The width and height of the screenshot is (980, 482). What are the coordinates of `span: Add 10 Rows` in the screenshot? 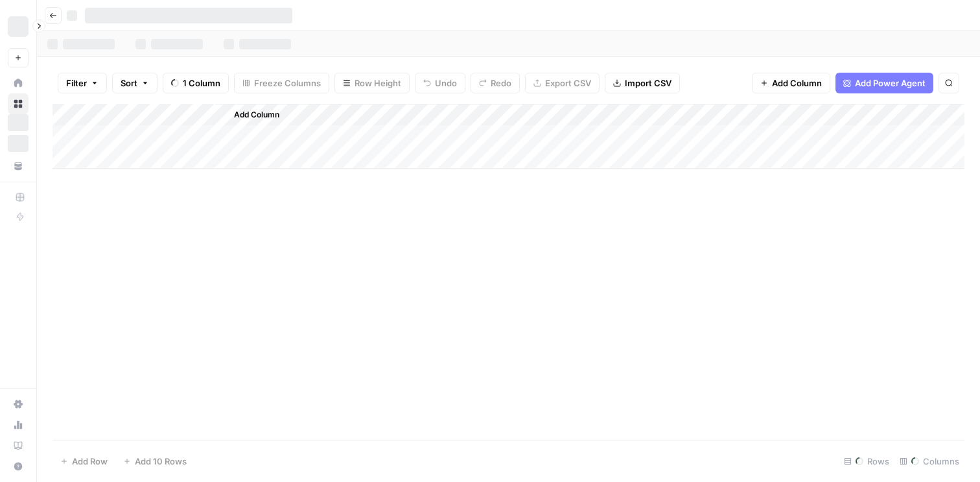 It's located at (161, 460).